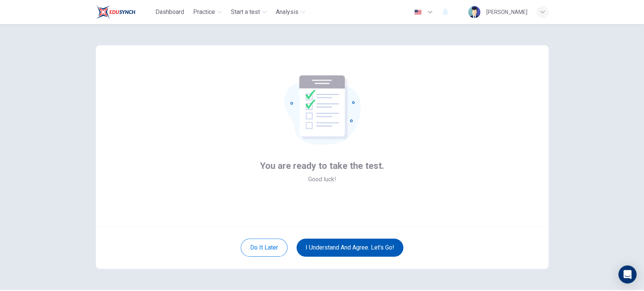 Image resolution: width=644 pixels, height=291 pixels. What do you see at coordinates (474, 12) in the screenshot?
I see `img: Profile picture` at bounding box center [474, 12].